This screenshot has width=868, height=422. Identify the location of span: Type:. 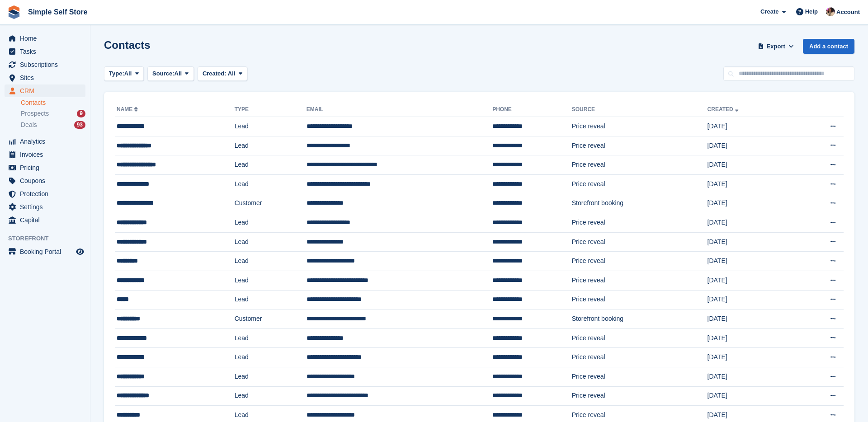
(117, 73).